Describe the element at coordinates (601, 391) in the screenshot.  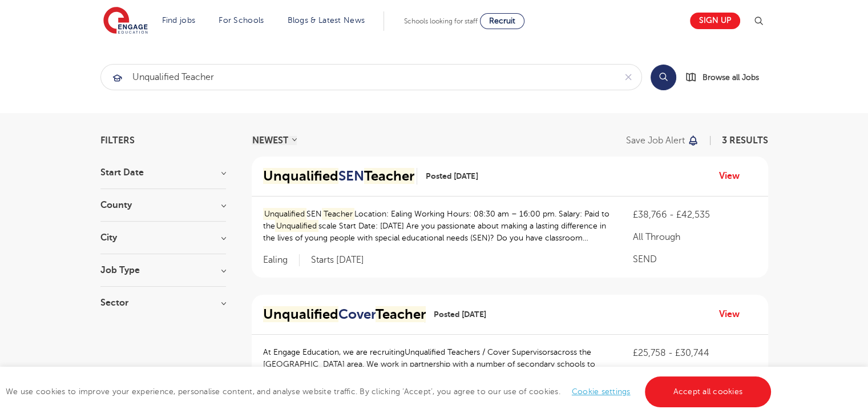
I see `a: Cookie settings` at that location.